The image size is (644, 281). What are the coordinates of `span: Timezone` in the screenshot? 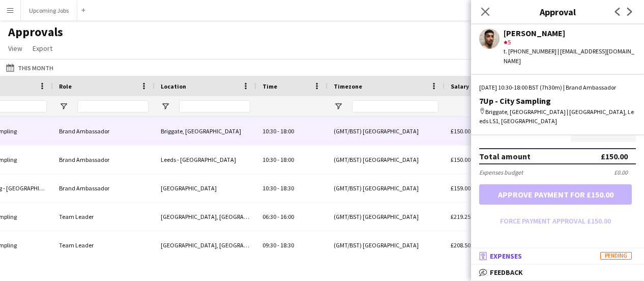 It's located at (348, 86).